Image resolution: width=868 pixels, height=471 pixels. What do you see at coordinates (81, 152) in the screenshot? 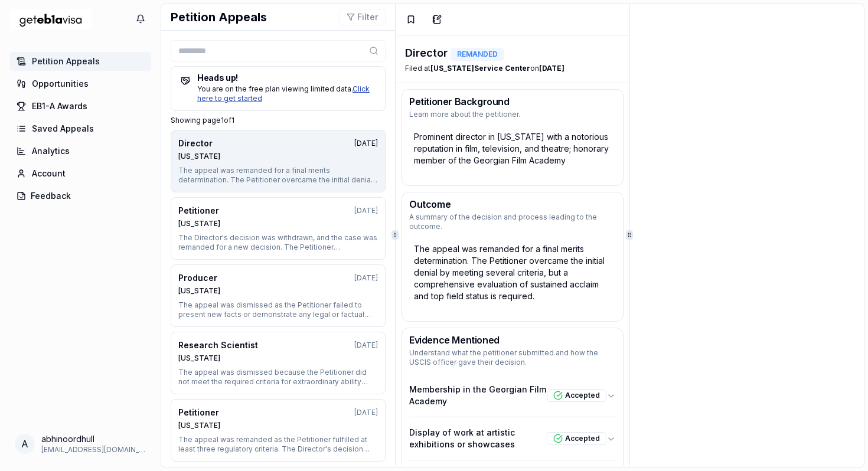
I see `a: Analytics` at bounding box center [81, 152].